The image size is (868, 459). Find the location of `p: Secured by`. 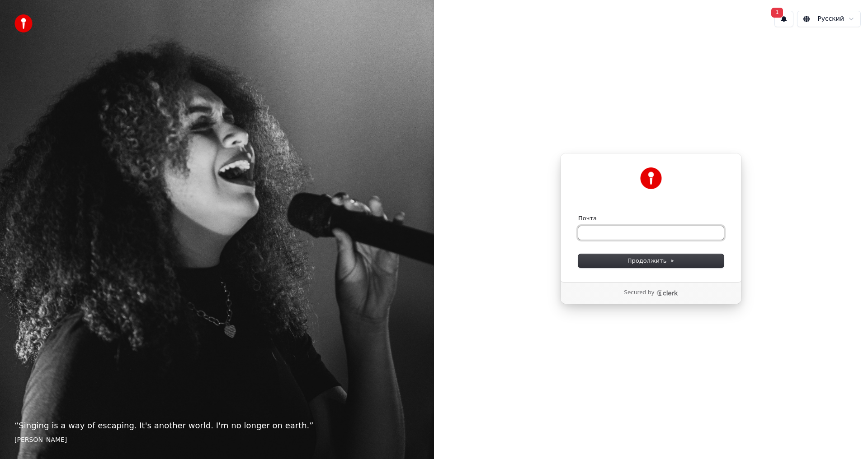

p: Secured by is located at coordinates (639, 294).